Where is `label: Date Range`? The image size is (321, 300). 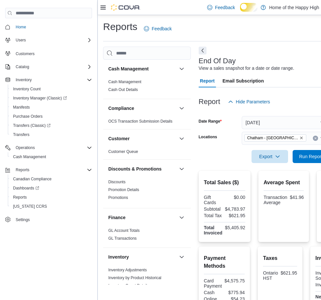
label: Date Range is located at coordinates (210, 121).